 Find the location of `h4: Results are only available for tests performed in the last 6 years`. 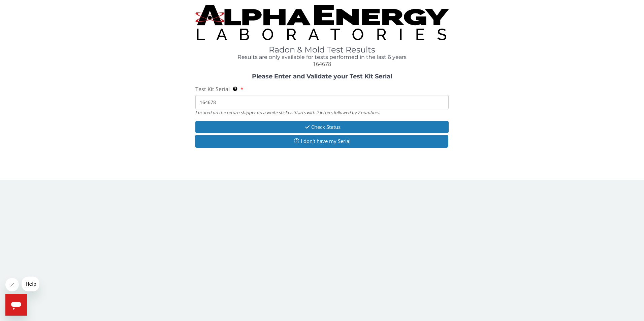

h4: Results are only available for tests performed in the last 6 years is located at coordinates (322, 57).